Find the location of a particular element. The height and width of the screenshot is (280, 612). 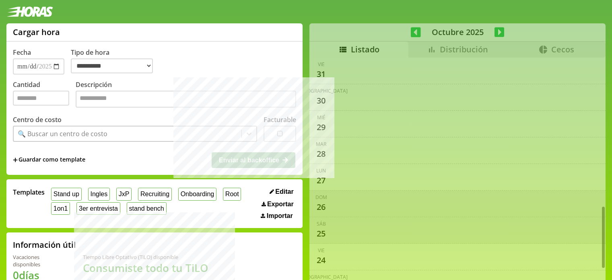

h2: Información útil is located at coordinates (44, 244).